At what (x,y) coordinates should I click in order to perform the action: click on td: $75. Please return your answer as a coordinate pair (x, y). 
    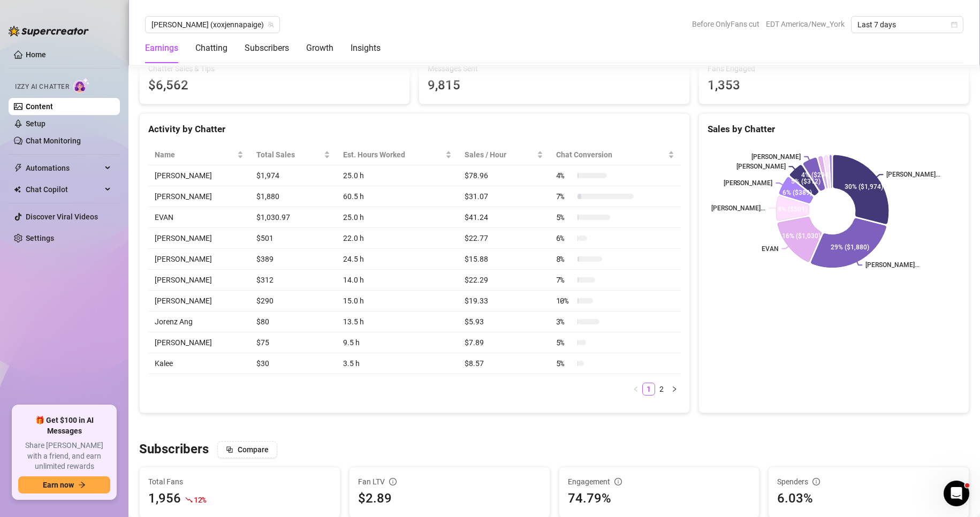
    Looking at the image, I should click on (293, 342).